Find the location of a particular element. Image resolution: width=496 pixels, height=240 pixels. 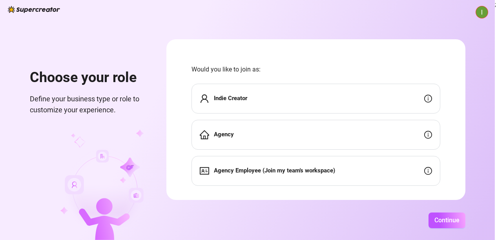

strong: Agency Employee (Join my team's workspace) is located at coordinates (274, 170).